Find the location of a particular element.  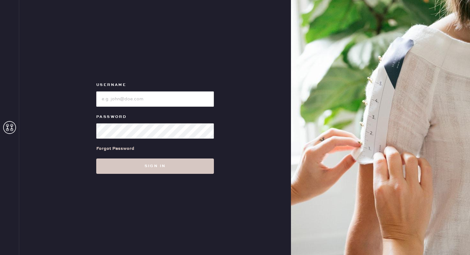

div: Forgot Password is located at coordinates (115, 149).